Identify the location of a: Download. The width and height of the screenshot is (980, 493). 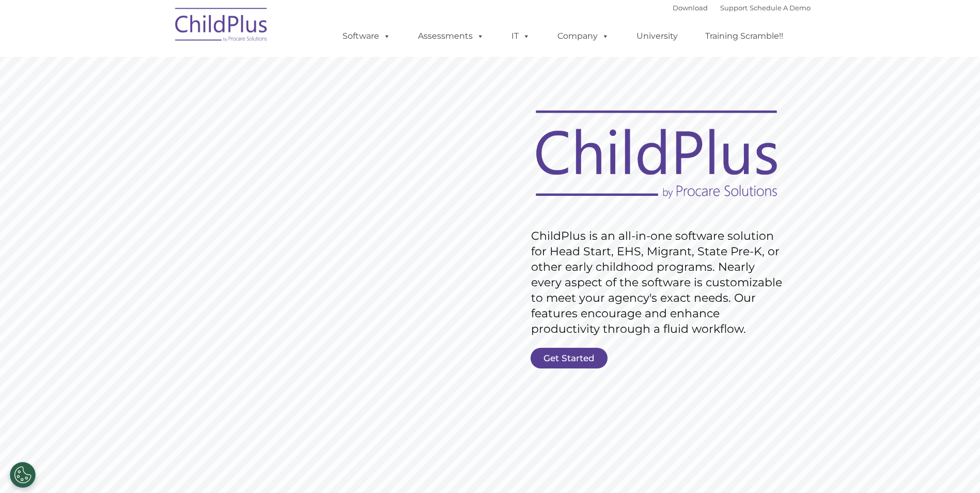
(690, 8).